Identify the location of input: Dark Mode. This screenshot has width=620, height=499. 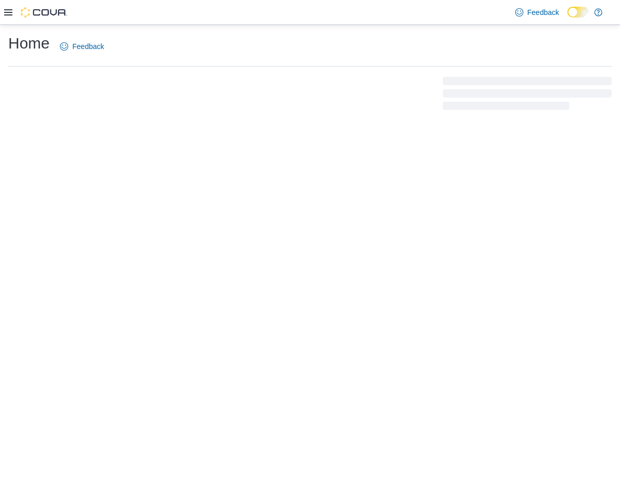
(578, 12).